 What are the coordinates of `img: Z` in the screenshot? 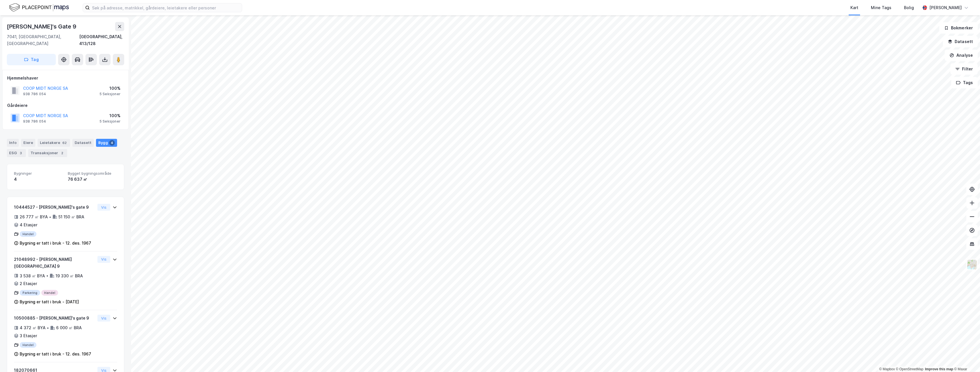 It's located at (972, 264).